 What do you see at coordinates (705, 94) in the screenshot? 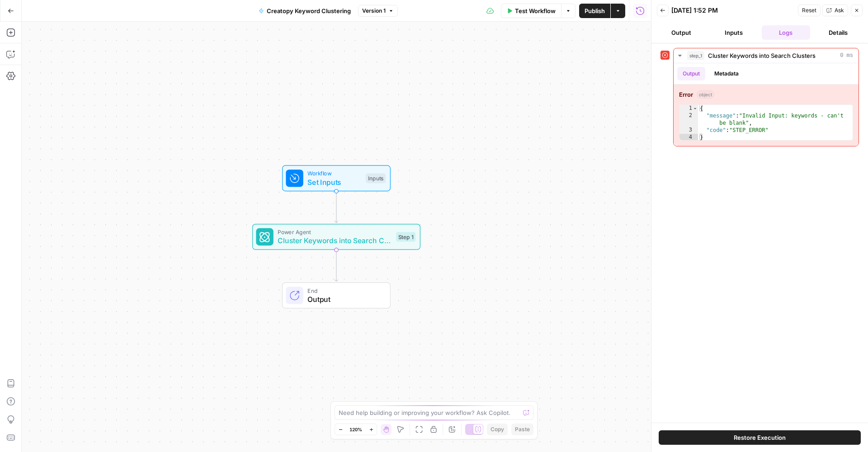
I see `span: object` at bounding box center [705, 94].